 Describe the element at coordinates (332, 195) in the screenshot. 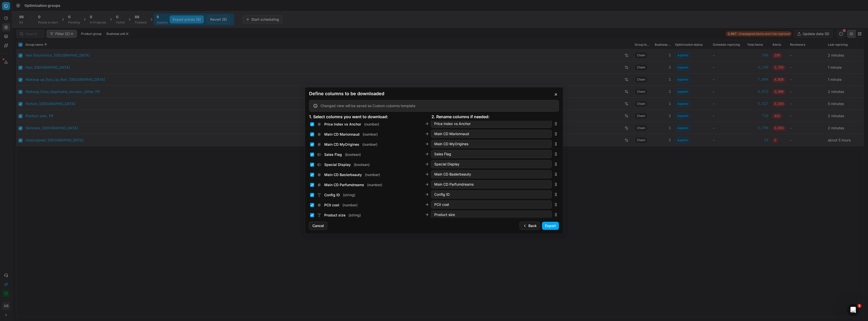

I see `span: Config ID` at that location.